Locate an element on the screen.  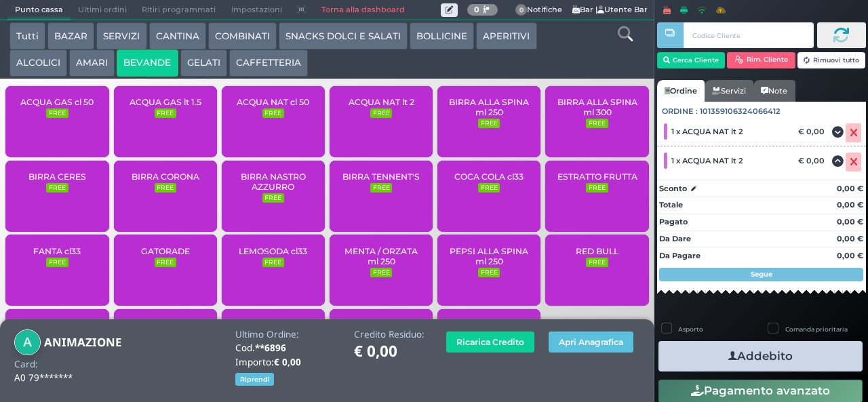
h1: € 0,00 is located at coordinates (389, 351).